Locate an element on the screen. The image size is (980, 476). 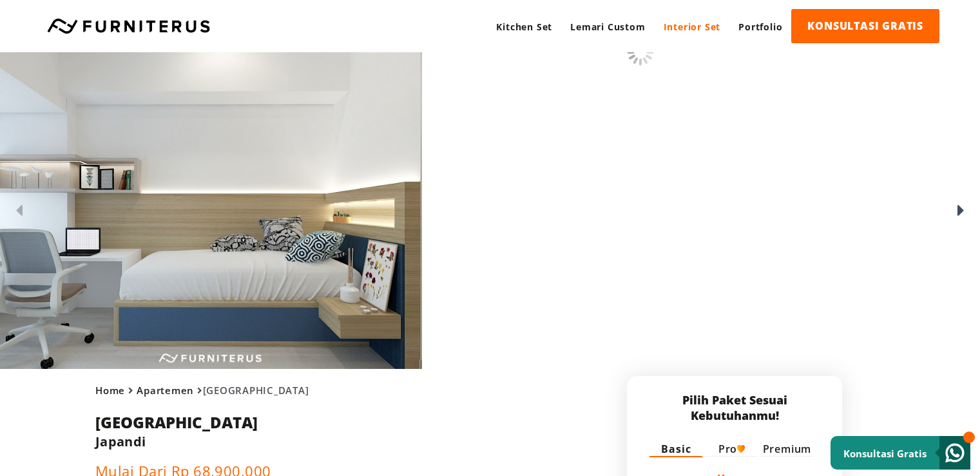
h2: Japandi is located at coordinates (278, 441).